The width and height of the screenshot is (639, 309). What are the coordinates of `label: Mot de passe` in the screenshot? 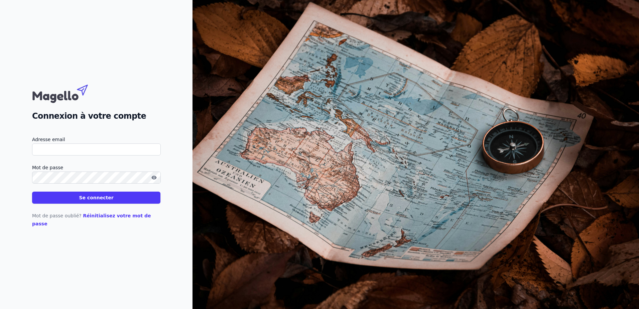 It's located at (96, 167).